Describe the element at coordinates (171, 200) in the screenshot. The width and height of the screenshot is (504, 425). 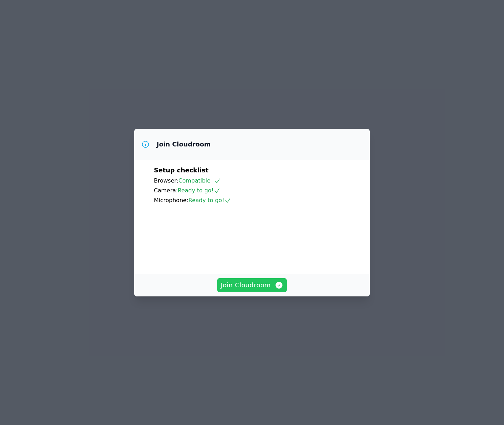
I see `span: Microphone:` at that location.